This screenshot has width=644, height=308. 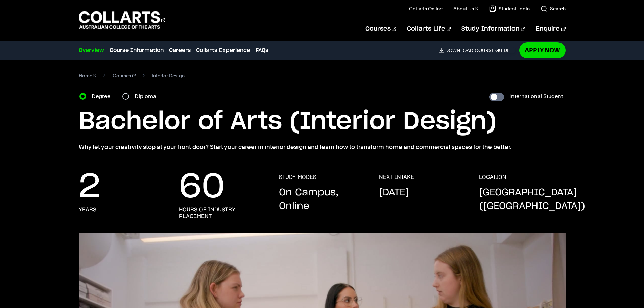 What do you see at coordinates (88, 76) in the screenshot?
I see `a: Home` at bounding box center [88, 76].